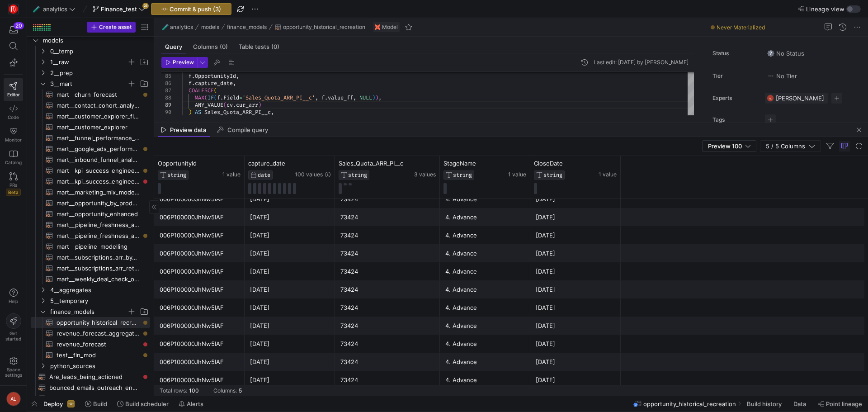  I want to click on span: bounced_emails_outreach_enhanced​​​​​​​​​​, so click(94, 387).